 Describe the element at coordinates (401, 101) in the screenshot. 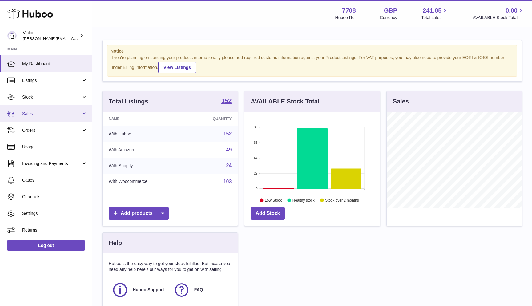

I see `h3: Sales` at that location.